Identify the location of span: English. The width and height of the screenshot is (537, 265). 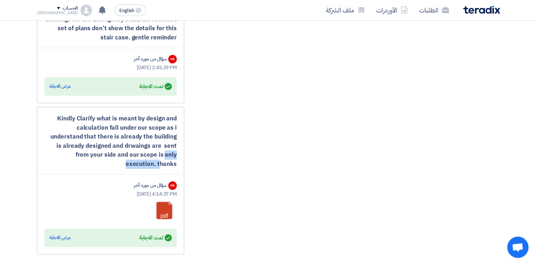
(127, 11).